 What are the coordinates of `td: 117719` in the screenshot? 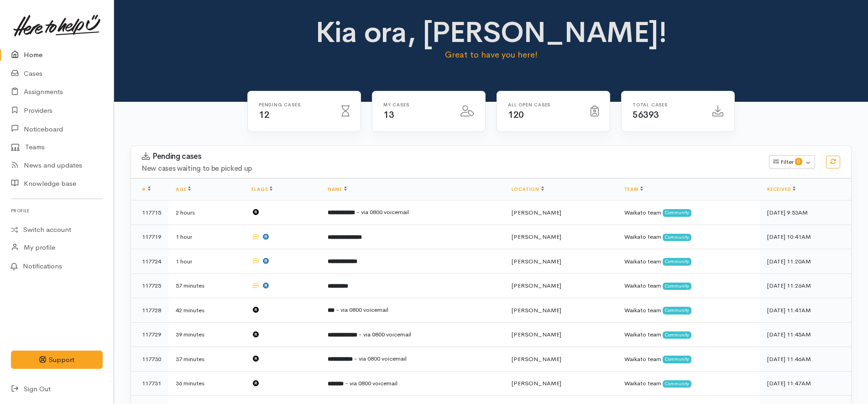 It's located at (150, 237).